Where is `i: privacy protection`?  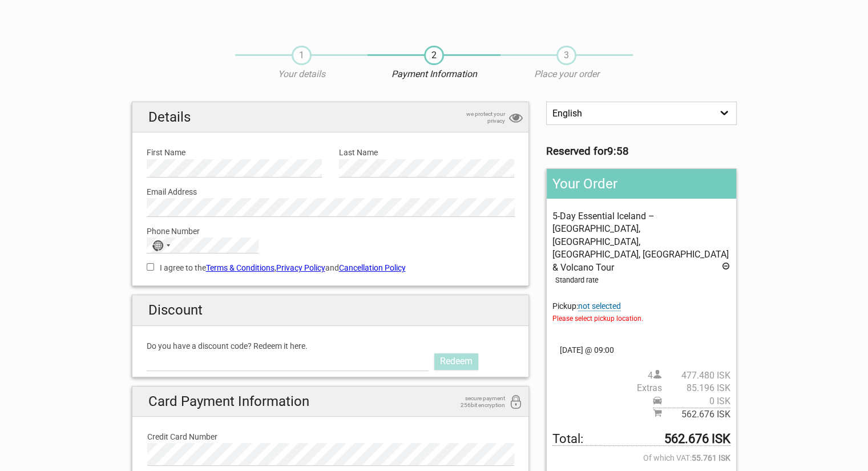
i: privacy protection is located at coordinates (516, 118).